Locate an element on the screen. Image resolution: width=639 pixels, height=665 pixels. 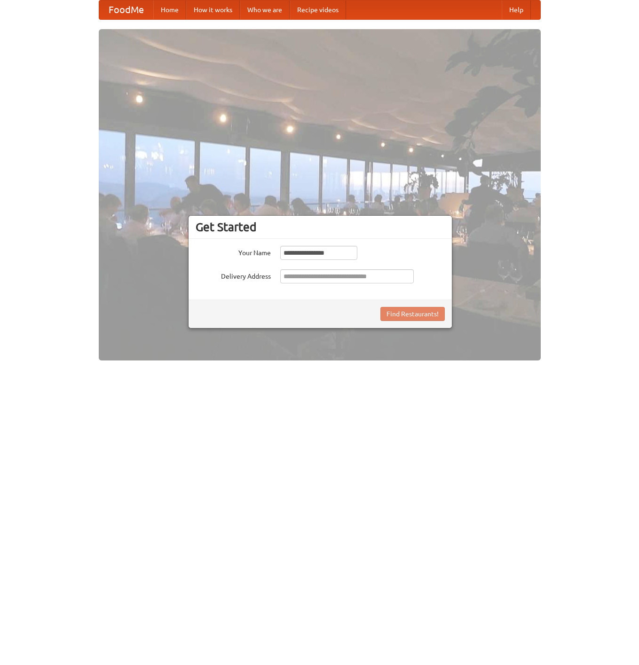
a: How it works is located at coordinates (213, 10).